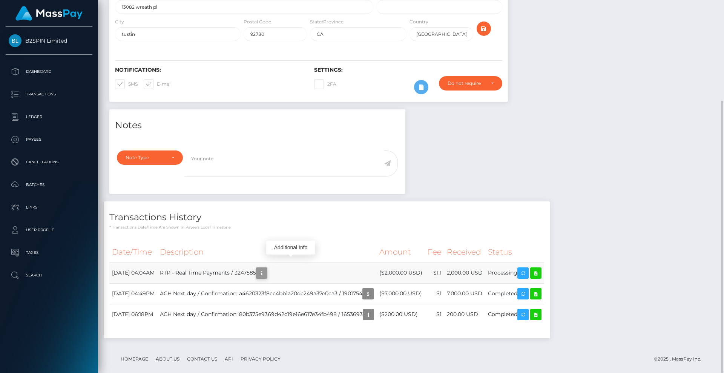 The height and width of the screenshot is (373, 724). Describe the element at coordinates (267, 293) in the screenshot. I see `td: ACH Next day / Confirmation: a4620323f8cc4bb1a20dc249a37e0ca3 / 1901754` at that location.